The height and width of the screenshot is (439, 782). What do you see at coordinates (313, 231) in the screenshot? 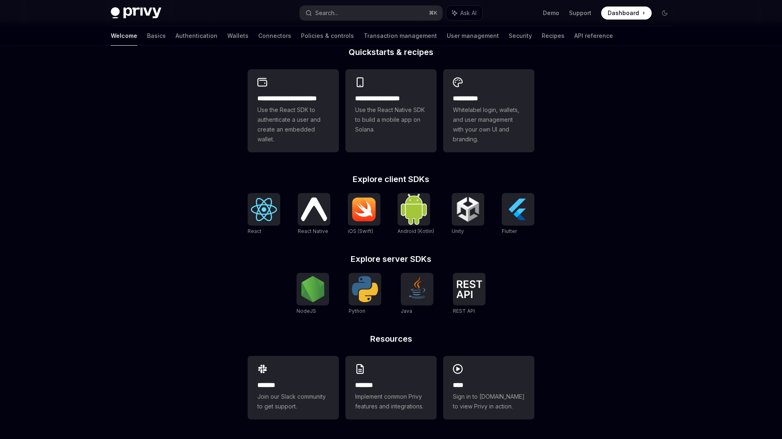
I see `span: React Native` at bounding box center [313, 231].